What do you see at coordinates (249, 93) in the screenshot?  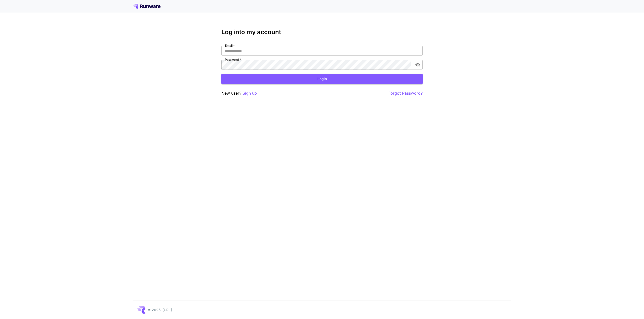 I see `p: Sign up` at bounding box center [249, 93].